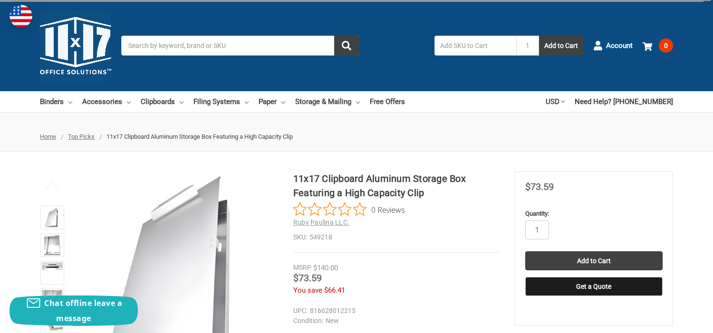 The height and width of the screenshot is (333, 713). Describe the element at coordinates (475, 46) in the screenshot. I see `input: Add SKU to Cart` at that location.